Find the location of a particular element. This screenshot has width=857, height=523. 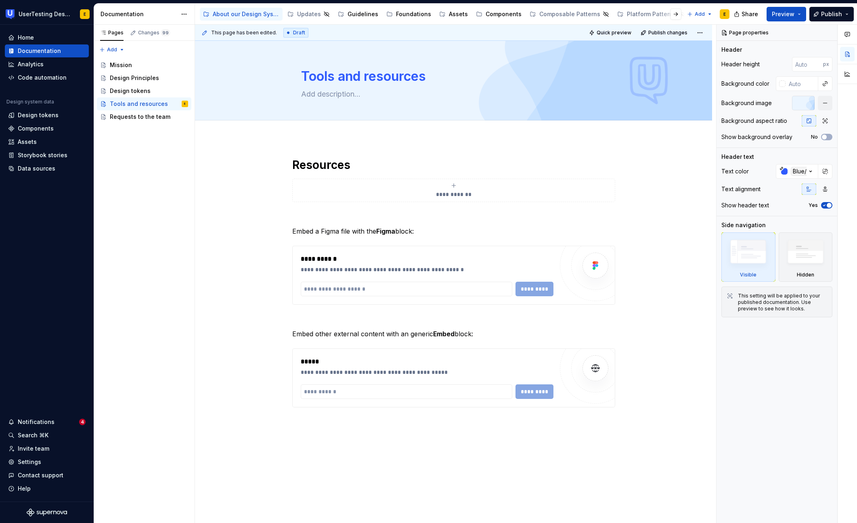

div: Changes is located at coordinates (154, 33).